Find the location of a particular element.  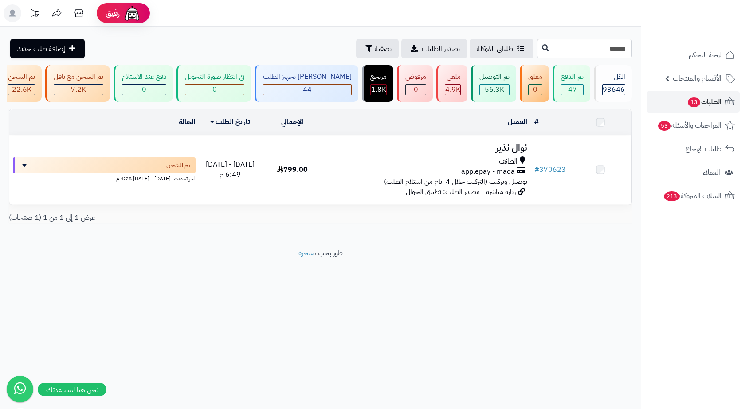

a: تصدير الطلبات is located at coordinates (434, 49).